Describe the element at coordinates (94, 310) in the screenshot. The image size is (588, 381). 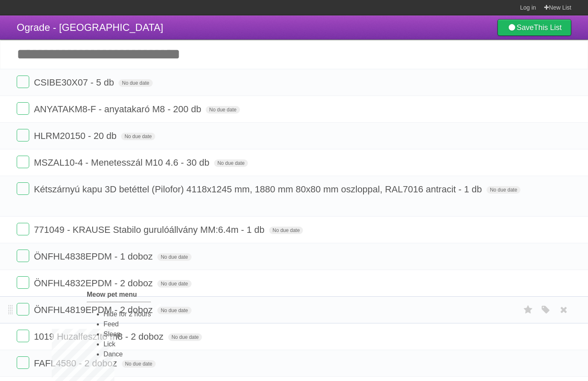
I see `span: ÖNFHL4819EPDM - 2 doboz` at that location.